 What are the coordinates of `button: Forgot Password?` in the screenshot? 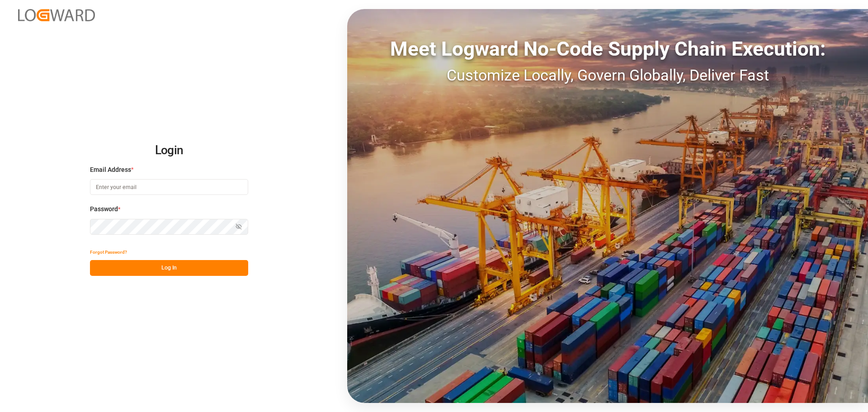 It's located at (109, 252).